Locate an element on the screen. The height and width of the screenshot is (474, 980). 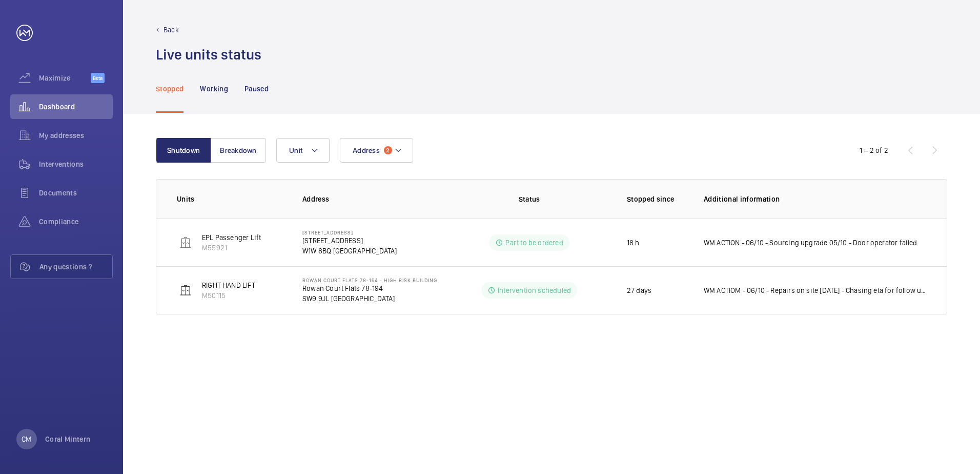
p: 18 h is located at coordinates (634, 242).